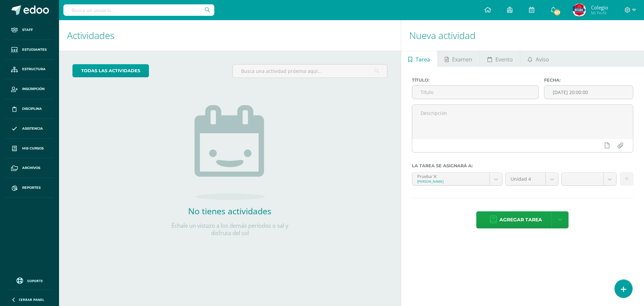 The height and width of the screenshot is (306, 644). I want to click on a: Asistencia, so click(29, 128).